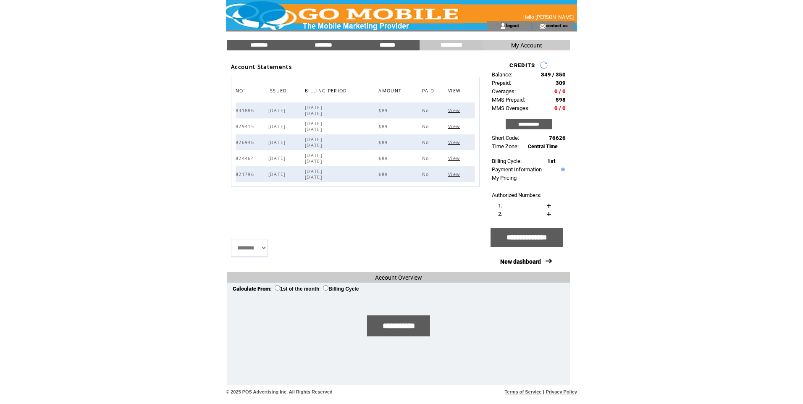 Image resolution: width=803 pixels, height=404 pixels. What do you see at coordinates (500, 214) in the screenshot?
I see `span: 2.` at bounding box center [500, 214].